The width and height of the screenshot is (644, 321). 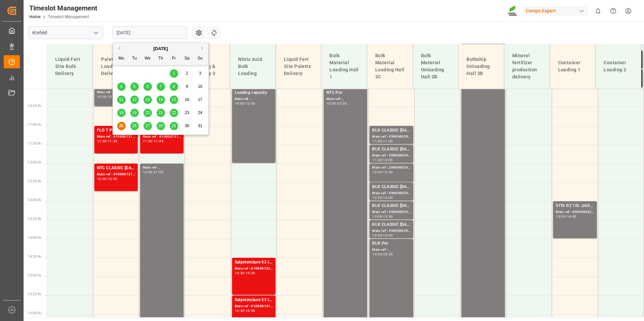 I want to click on div: Th, so click(x=161, y=59).